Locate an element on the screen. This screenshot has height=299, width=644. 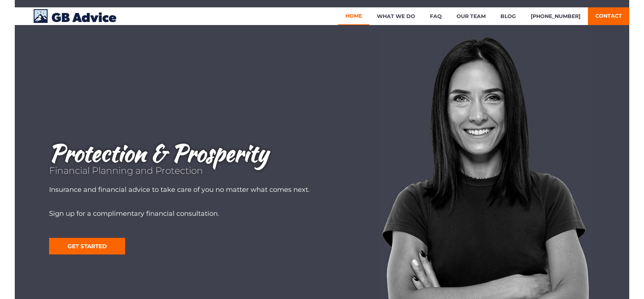
a: Get Started is located at coordinates (87, 246).